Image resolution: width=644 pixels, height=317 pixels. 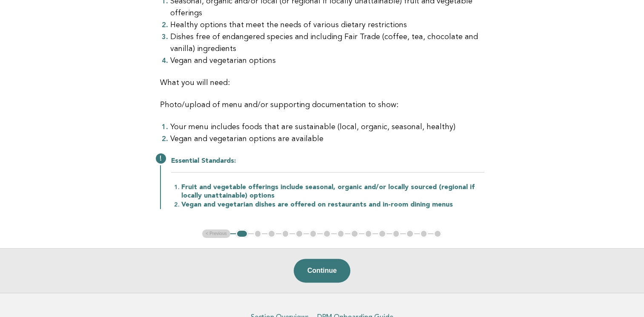 I want to click on li: Vegan and vegetarian options are available, so click(x=328, y=139).